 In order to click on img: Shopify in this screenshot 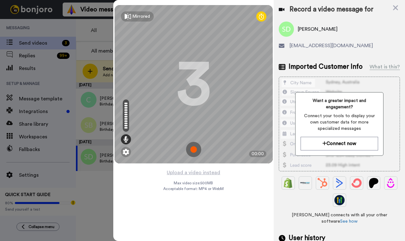, I will do `click(288, 183)`.